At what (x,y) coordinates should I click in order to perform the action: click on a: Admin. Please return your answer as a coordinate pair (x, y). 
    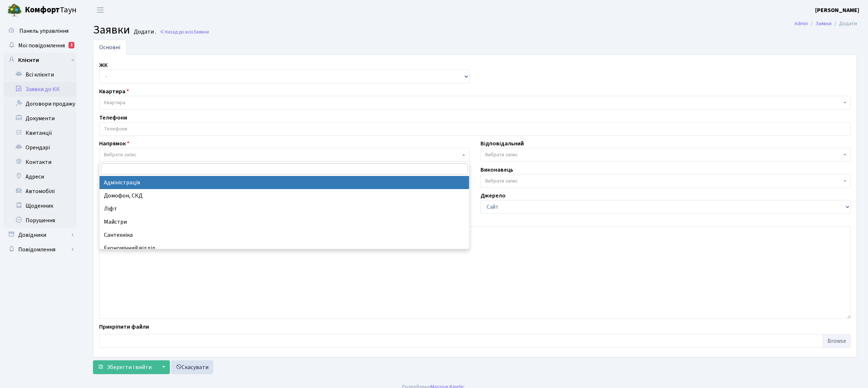
    Looking at the image, I should click on (801, 23).